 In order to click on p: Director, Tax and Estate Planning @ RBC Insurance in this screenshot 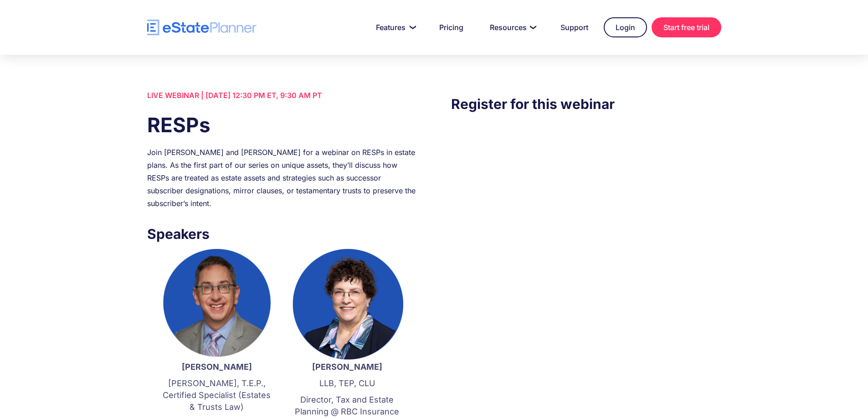, I will do `click(347, 406)`.